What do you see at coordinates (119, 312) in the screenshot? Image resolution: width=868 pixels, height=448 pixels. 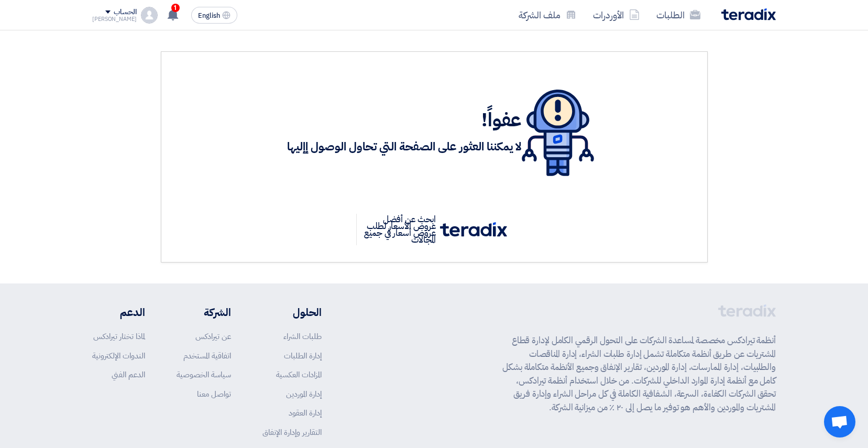 I see `li: الدعم` at bounding box center [119, 312].